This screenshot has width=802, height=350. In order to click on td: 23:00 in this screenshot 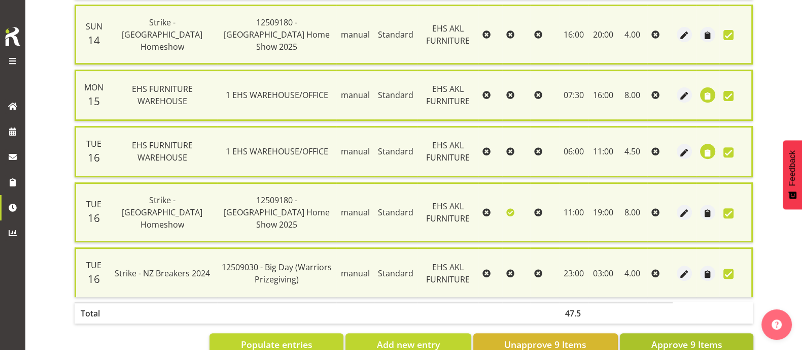, I will do `click(574, 272)`.